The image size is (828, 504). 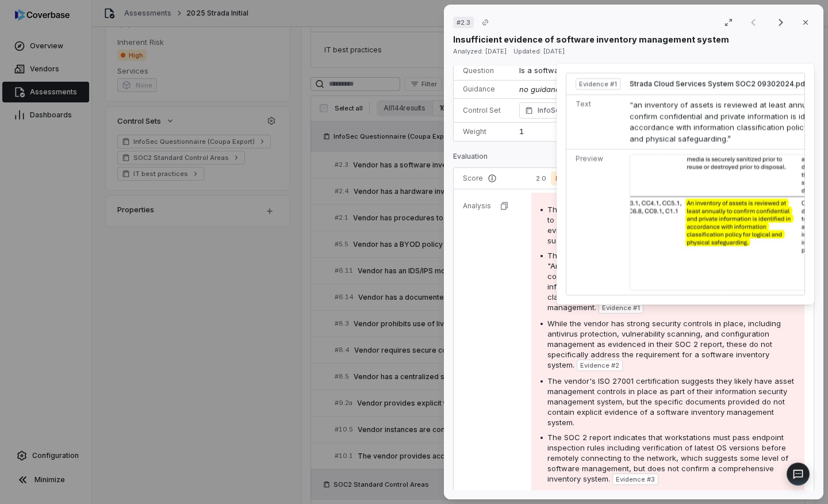 What do you see at coordinates (484, 71) in the screenshot?
I see `p: Question` at bounding box center [484, 71].